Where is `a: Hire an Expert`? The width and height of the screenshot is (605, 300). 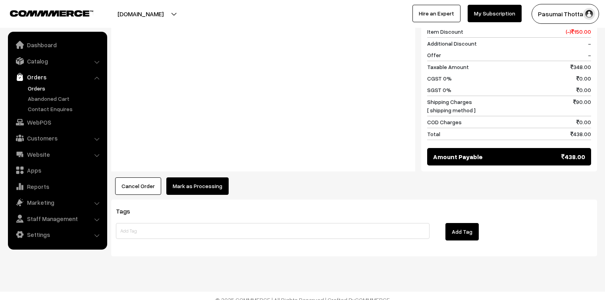 a: Hire an Expert is located at coordinates (436, 13).